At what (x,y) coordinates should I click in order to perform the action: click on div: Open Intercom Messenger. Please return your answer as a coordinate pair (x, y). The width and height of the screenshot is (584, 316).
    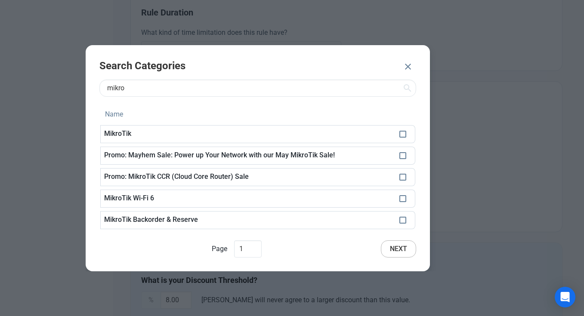
    Looking at the image, I should click on (565, 297).